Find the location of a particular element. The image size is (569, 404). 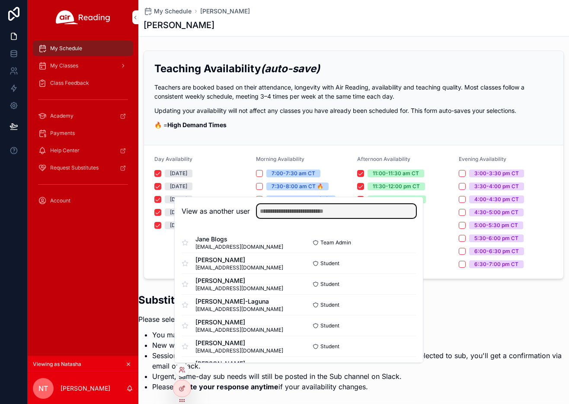

strong: update your response anytime is located at coordinates (226, 386).